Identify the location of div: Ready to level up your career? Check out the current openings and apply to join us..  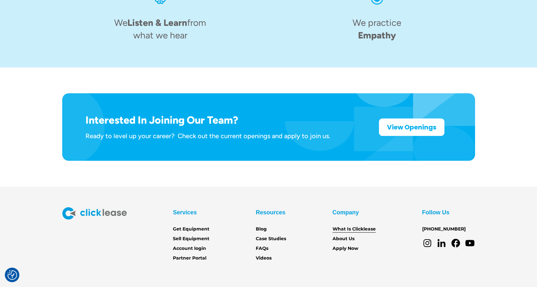
(208, 136).